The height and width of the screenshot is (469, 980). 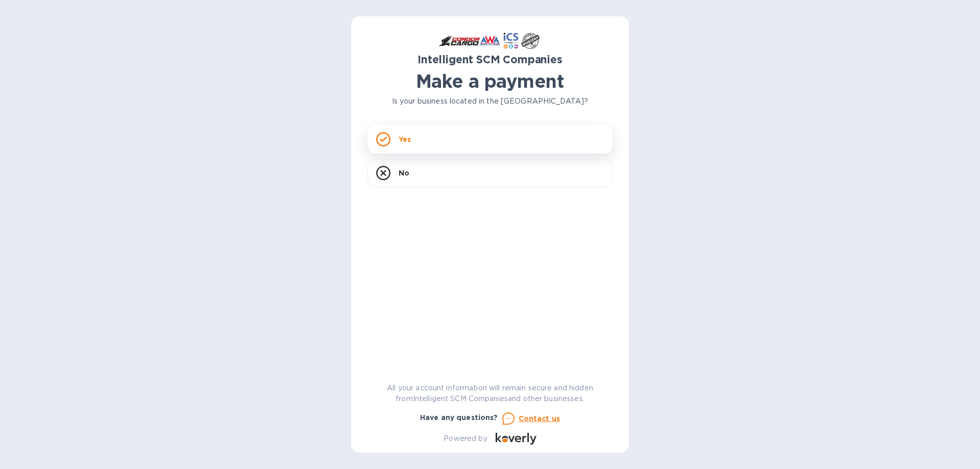 I want to click on u: Contact us, so click(x=539, y=418).